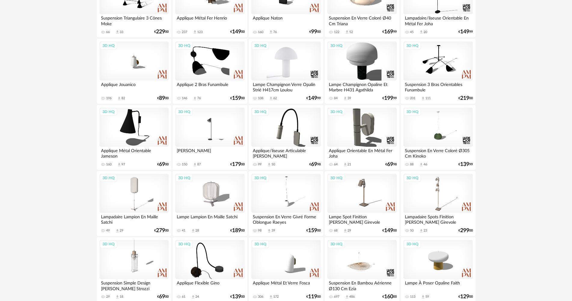 This screenshot has height=301, width=572. I want to click on div: 45, so click(412, 32).